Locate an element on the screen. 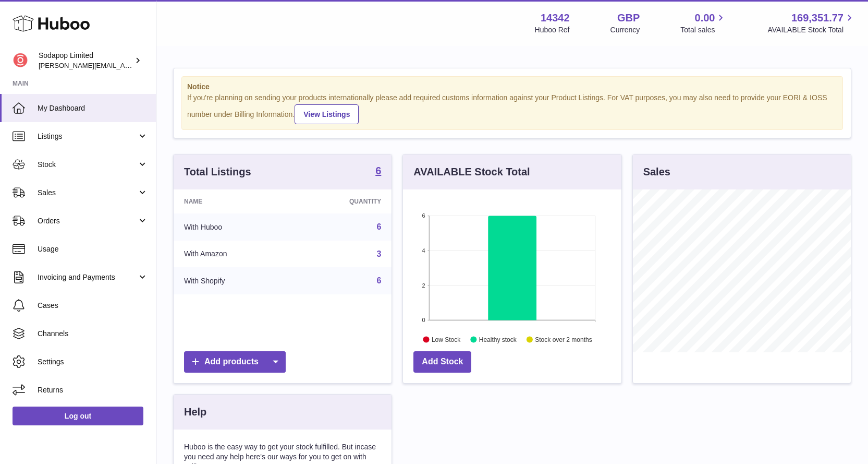  span: 169,351.77 is located at coordinates (817, 18).